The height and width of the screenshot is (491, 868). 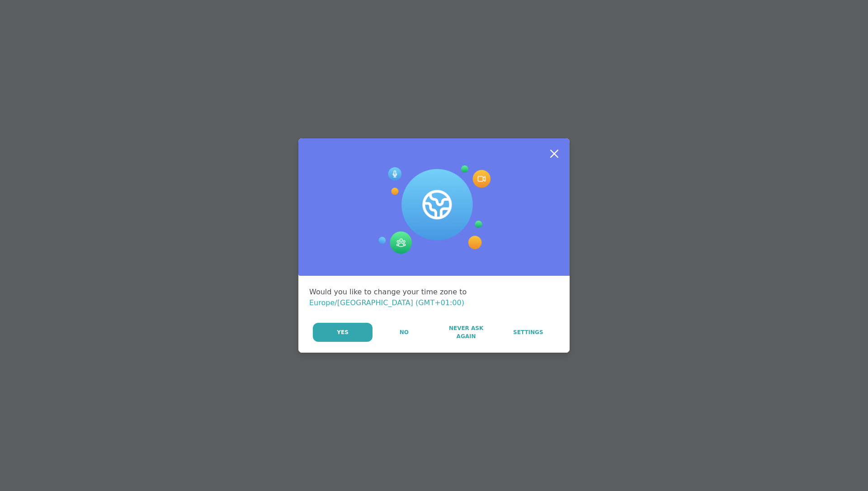 What do you see at coordinates (528, 333) in the screenshot?
I see `span: Settings` at bounding box center [528, 333].